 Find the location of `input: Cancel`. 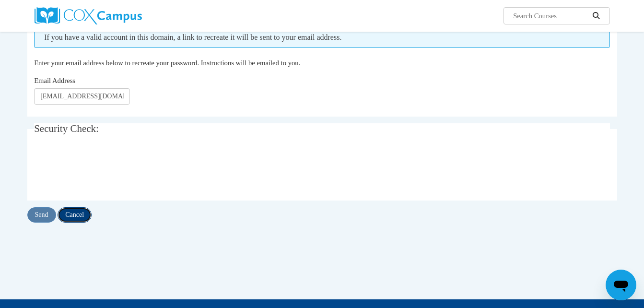

input: Cancel is located at coordinates (75, 215).